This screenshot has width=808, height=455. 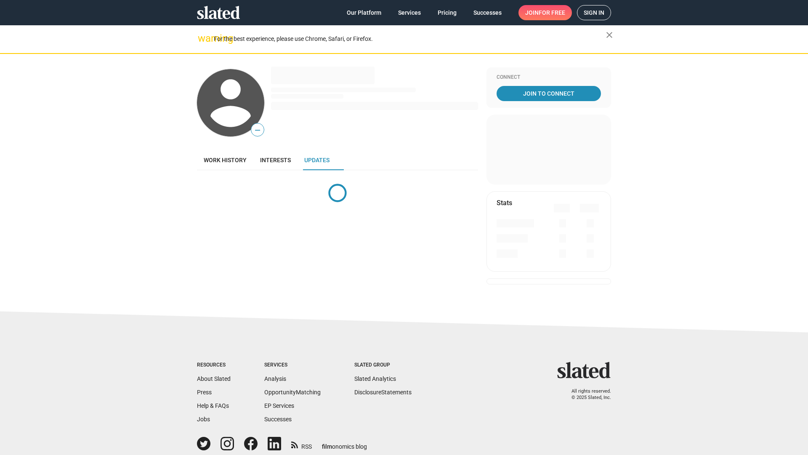 I want to click on a: Our Platform, so click(x=364, y=13).